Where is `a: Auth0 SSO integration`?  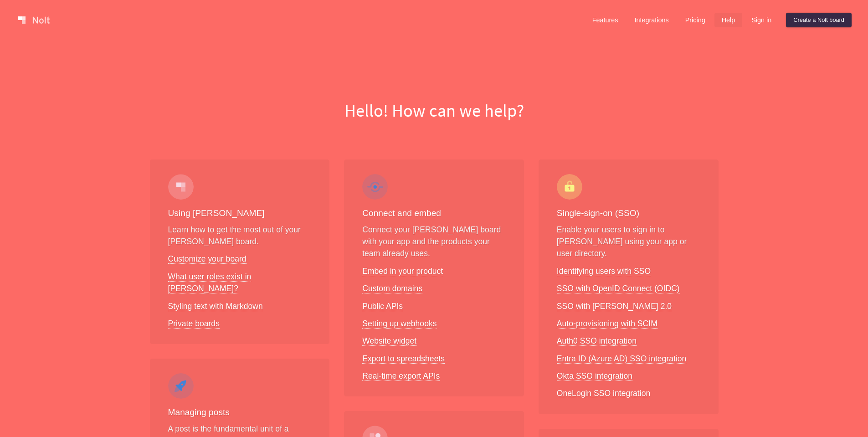
a: Auth0 SSO integration is located at coordinates (596, 341).